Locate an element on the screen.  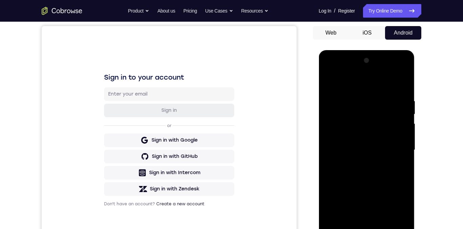
div: Sign in with GitHub is located at coordinates (133, 131).